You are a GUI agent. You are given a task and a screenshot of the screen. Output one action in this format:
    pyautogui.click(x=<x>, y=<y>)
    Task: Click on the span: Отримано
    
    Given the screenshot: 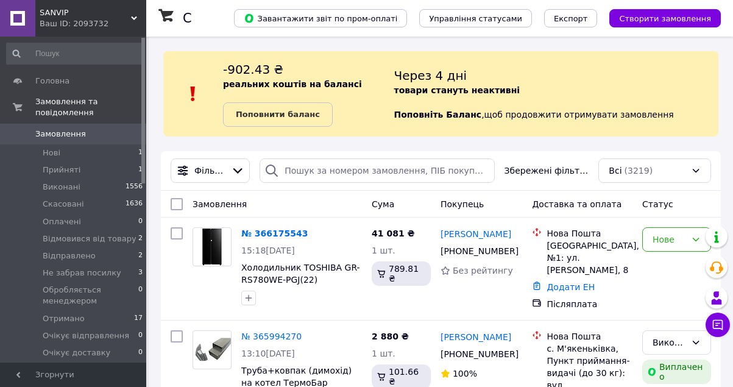 What is the action you would take?
    pyautogui.click(x=63, y=318)
    